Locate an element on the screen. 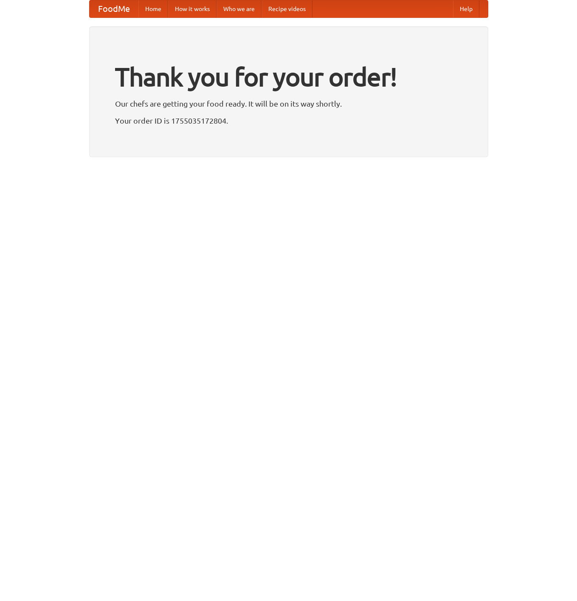  a: FoodMe is located at coordinates (114, 9).